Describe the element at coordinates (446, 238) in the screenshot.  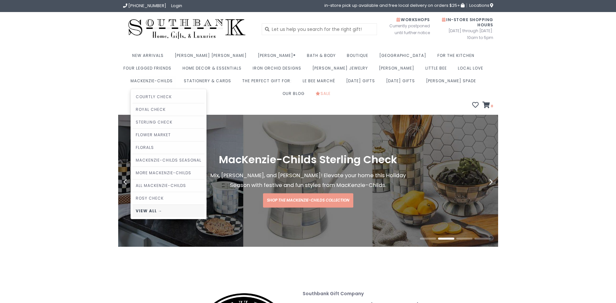
I see `button: 2 of 4` at that location.